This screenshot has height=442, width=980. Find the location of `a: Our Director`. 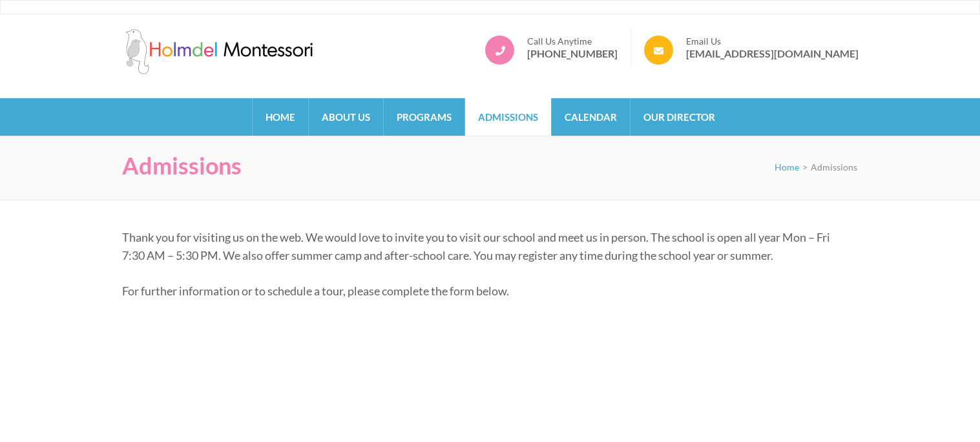

a: Our Director is located at coordinates (679, 117).